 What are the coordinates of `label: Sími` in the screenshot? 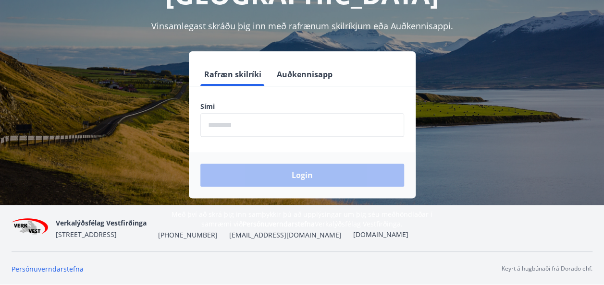 It's located at (302, 107).